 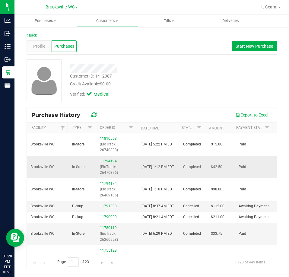 What do you see at coordinates (8, 72) in the screenshot?
I see `inline-svg: Retail` at bounding box center [8, 72].